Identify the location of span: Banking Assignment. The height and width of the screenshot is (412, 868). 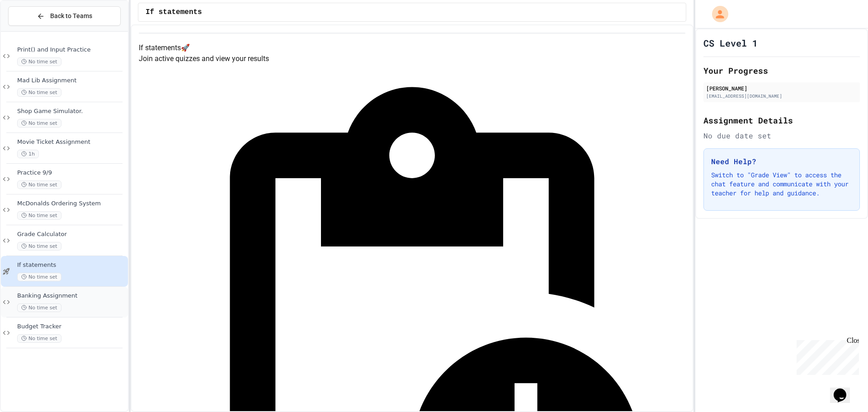
(72, 296).